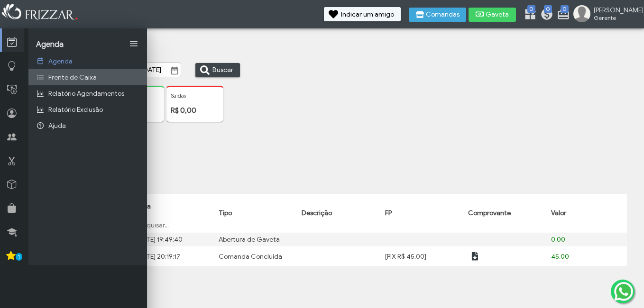 The image size is (644, 308). What do you see at coordinates (172, 225) in the screenshot?
I see `input: Pesquisar...` at bounding box center [172, 225].